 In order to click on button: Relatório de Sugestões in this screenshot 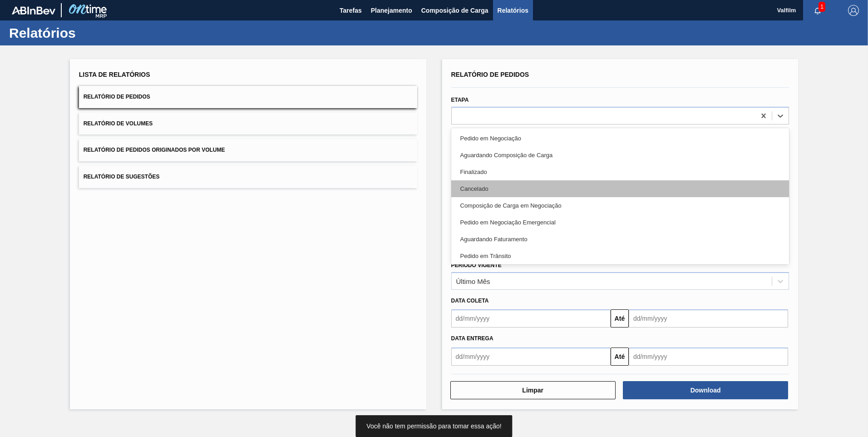, I will do `click(247, 177)`.